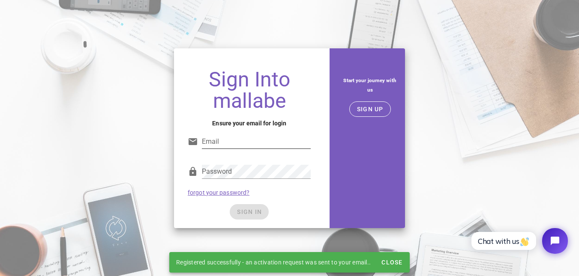 This screenshot has width=579, height=276. Describe the element at coordinates (93, 20) in the screenshot. I see `button: Open chat widget` at that location.